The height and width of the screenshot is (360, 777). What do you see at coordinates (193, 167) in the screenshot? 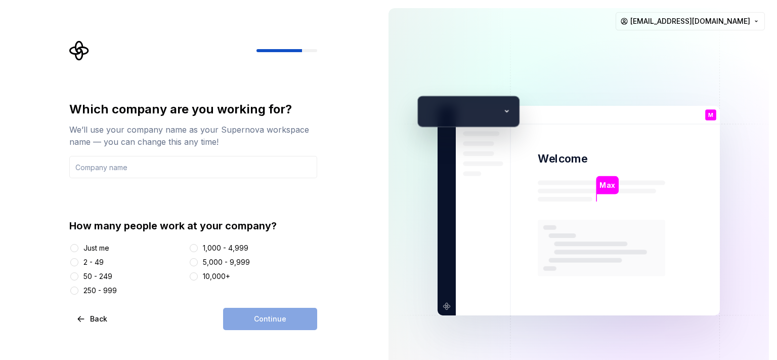
I see `input: Company name` at bounding box center [193, 167].